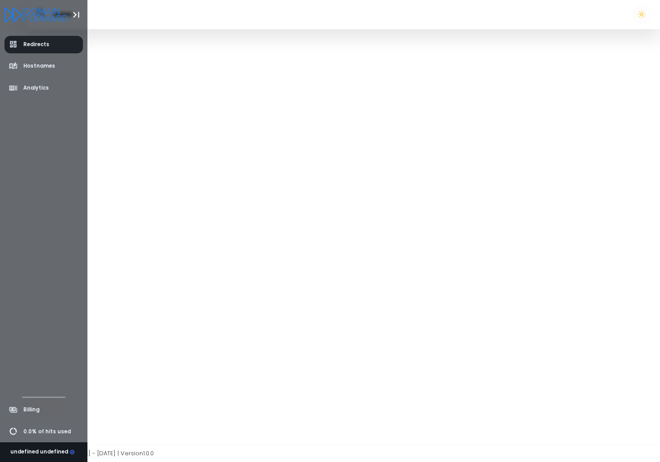 This screenshot has width=660, height=462. Describe the element at coordinates (44, 432) in the screenshot. I see `a: 0.0% of hits used` at that location.